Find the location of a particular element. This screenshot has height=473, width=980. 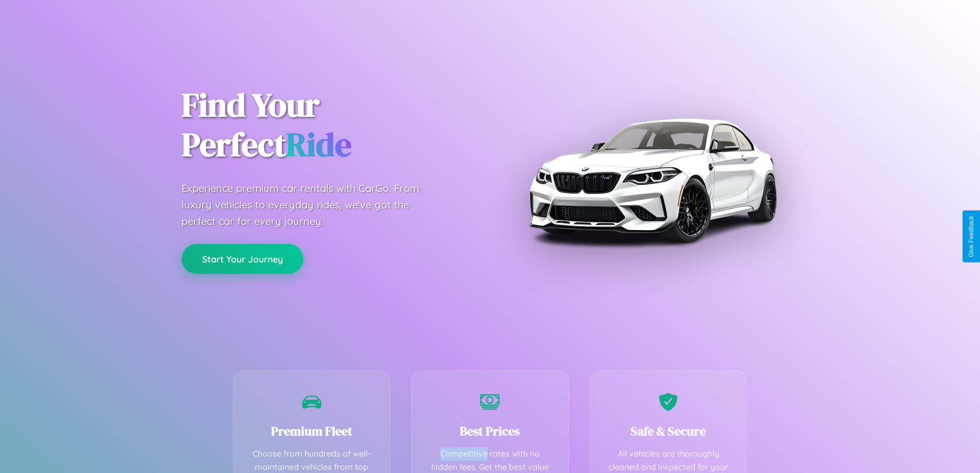

p: Experience premium car rentals with CarGo. From luxury vehicles to everyday rides, we've got the ... is located at coordinates (310, 205).